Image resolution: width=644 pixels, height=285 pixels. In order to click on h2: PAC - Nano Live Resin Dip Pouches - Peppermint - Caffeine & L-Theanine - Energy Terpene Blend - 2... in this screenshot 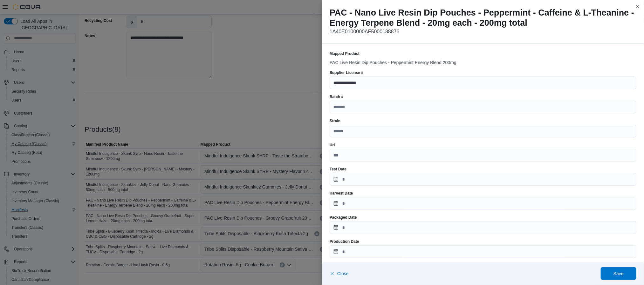, I will do `click(483, 18)`.